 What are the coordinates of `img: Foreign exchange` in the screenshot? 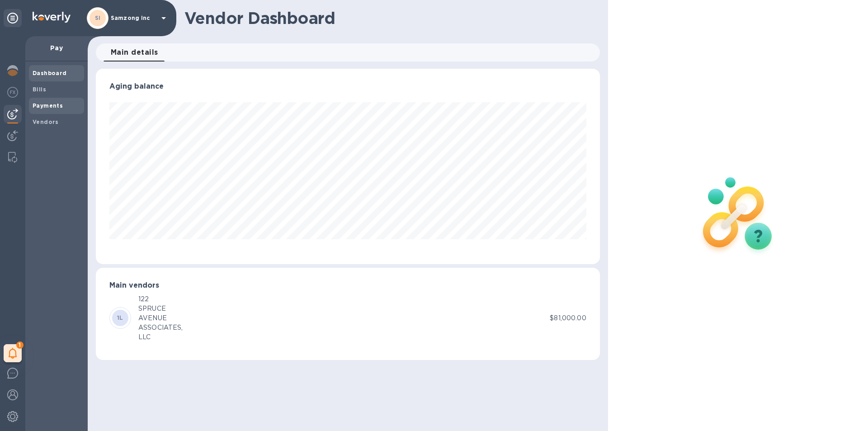 It's located at (13, 92).